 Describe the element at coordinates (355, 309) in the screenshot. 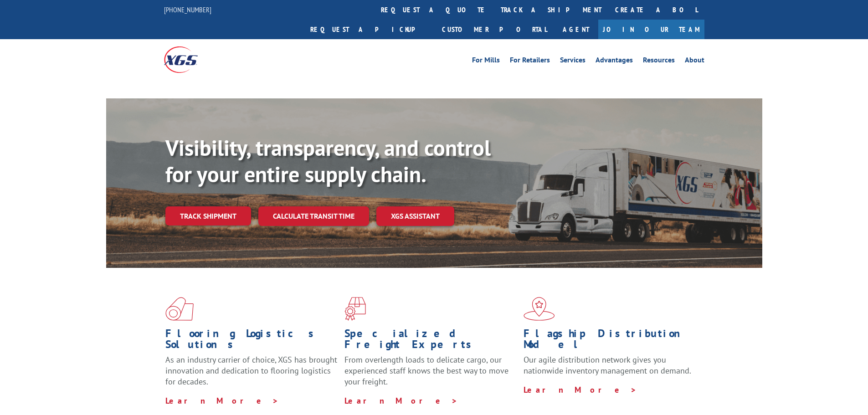

I see `img: xgs-icon-focused-on-flooring-red` at that location.